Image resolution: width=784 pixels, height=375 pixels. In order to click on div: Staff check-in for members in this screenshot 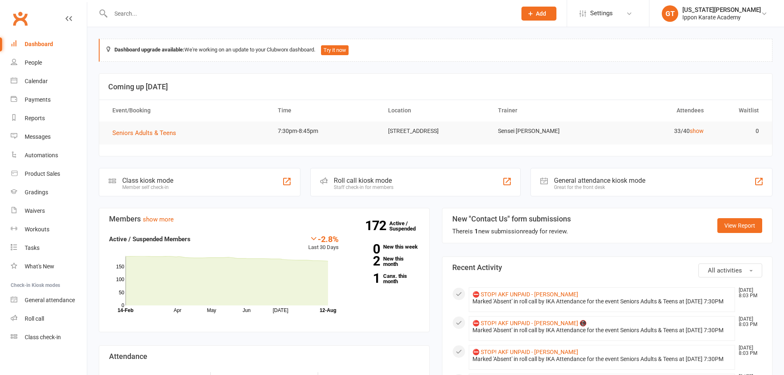, I will do `click(363, 187)`.